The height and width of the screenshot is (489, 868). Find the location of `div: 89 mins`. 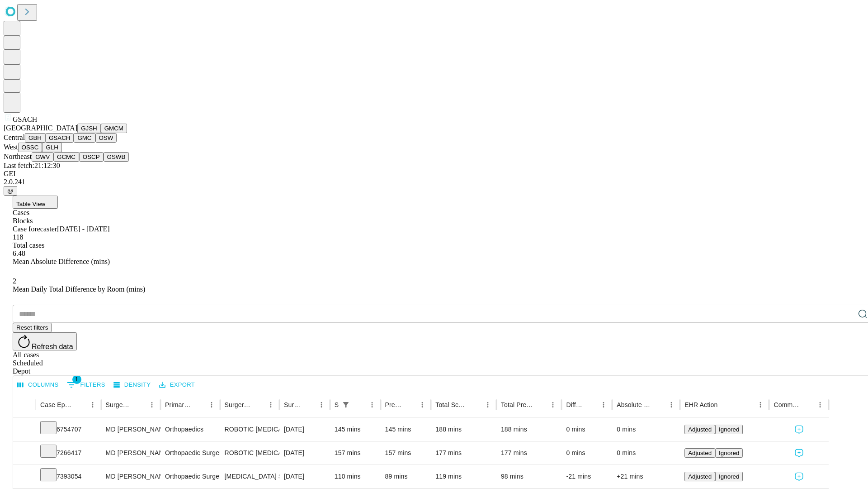

div: 89 mins is located at coordinates (406, 476).